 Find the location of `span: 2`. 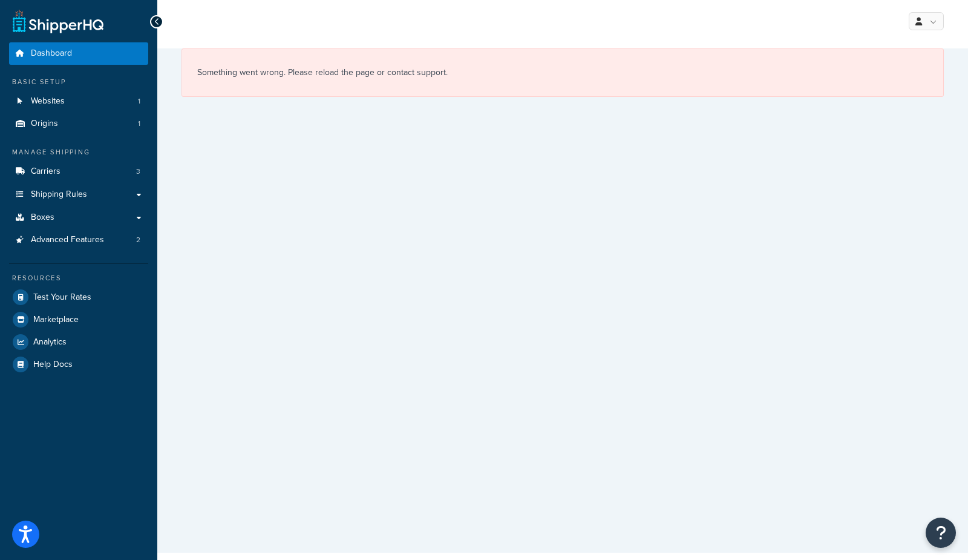

span: 2 is located at coordinates (138, 240).